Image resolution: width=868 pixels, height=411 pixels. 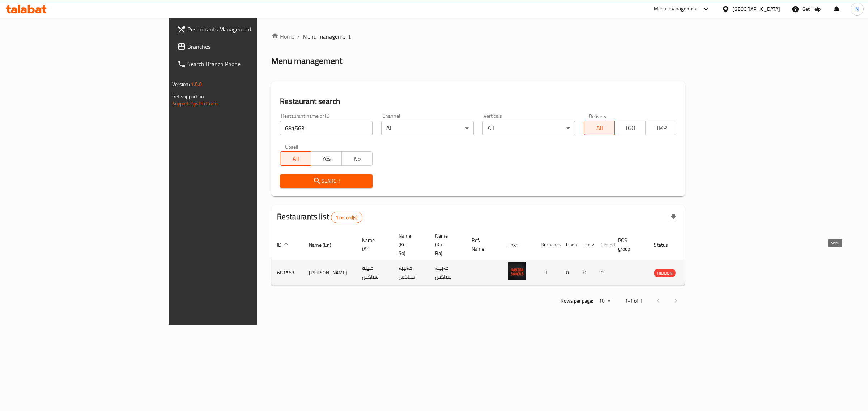 I want to click on span: Search Branch Phone, so click(x=247, y=64).